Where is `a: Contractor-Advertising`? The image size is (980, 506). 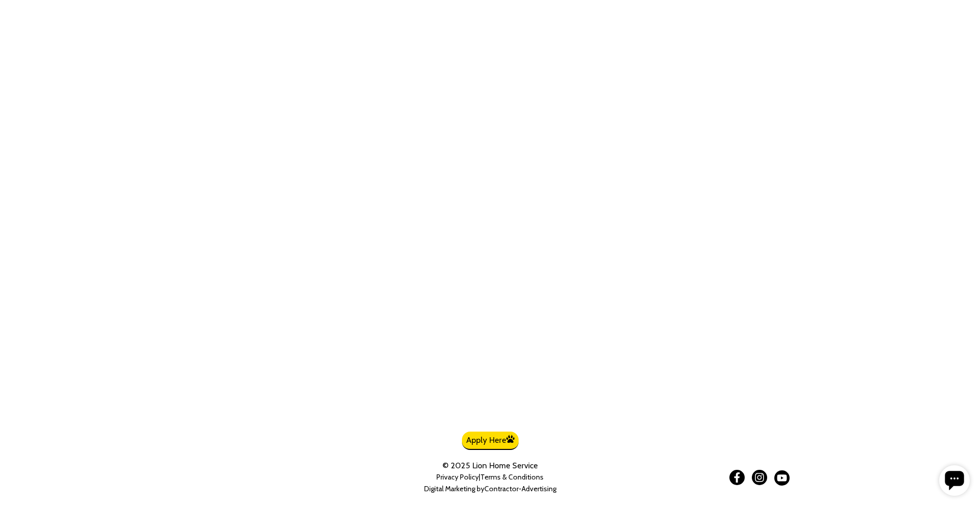 a: Contractor-Advertising is located at coordinates (520, 489).